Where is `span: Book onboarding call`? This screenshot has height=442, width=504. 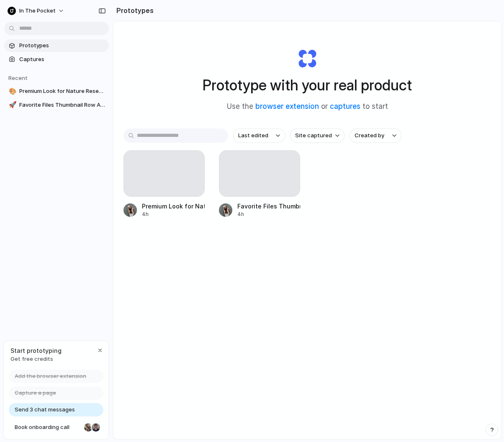 span: Book onboarding call is located at coordinates (48, 427).